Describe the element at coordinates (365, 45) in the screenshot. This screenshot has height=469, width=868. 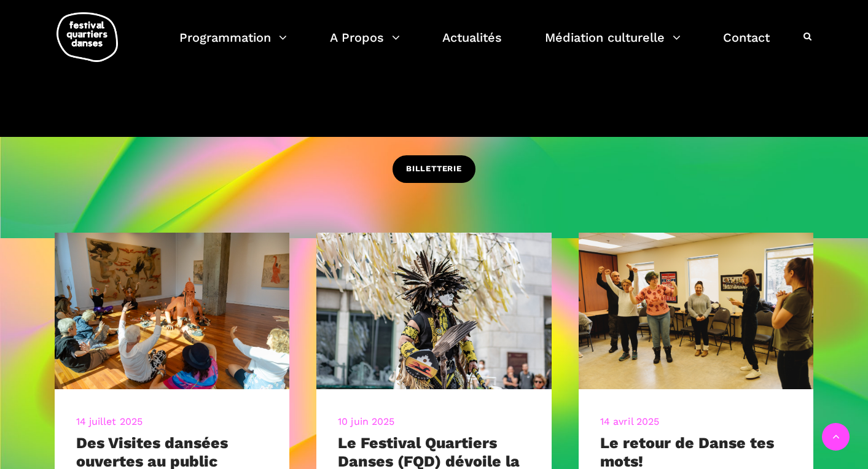
I see `a: A Propos` at that location.